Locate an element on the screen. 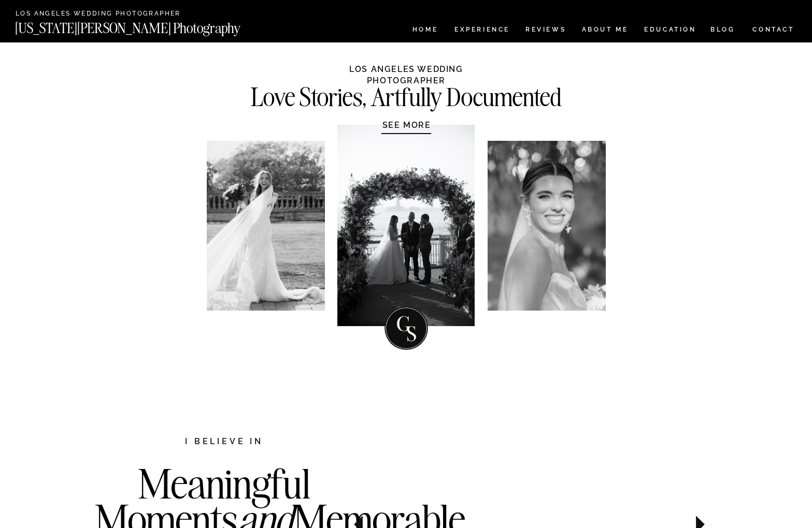  a: SEE MORE is located at coordinates (407, 125).